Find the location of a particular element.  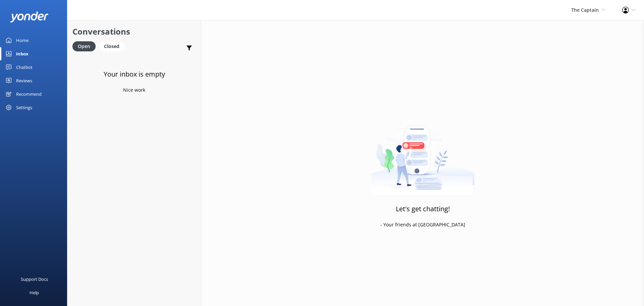

a: Closed is located at coordinates (114, 46).